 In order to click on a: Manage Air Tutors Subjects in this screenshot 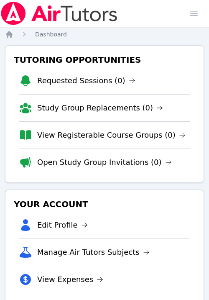, I will do `click(93, 252)`.